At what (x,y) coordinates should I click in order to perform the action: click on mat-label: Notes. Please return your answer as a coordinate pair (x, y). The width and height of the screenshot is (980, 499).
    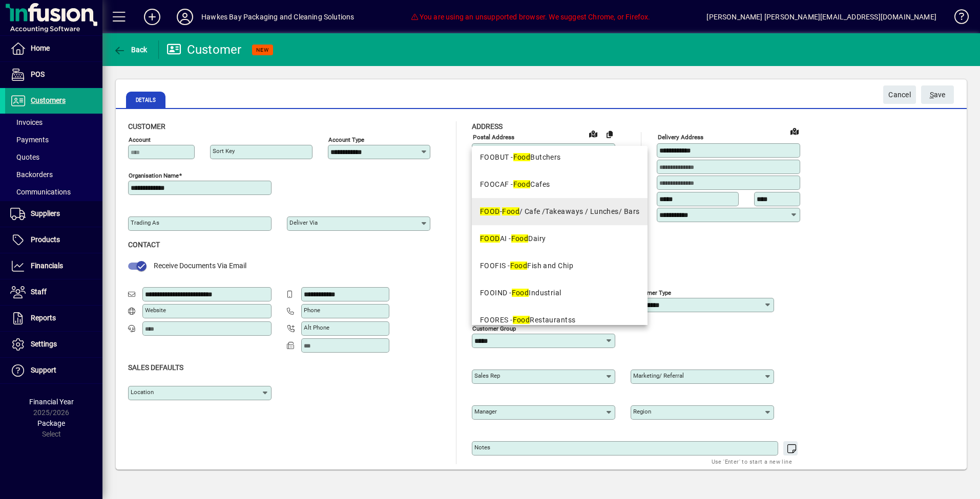
    Looking at the image, I should click on (482, 447).